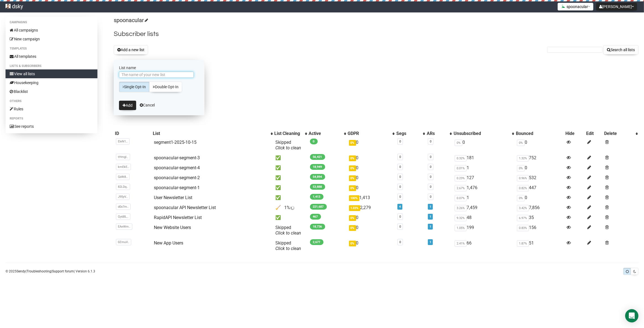 Image resolution: width=644 pixels, height=328 pixels. What do you see at coordinates (124, 227) in the screenshot?
I see `span: EAeWm..` at bounding box center [124, 227].